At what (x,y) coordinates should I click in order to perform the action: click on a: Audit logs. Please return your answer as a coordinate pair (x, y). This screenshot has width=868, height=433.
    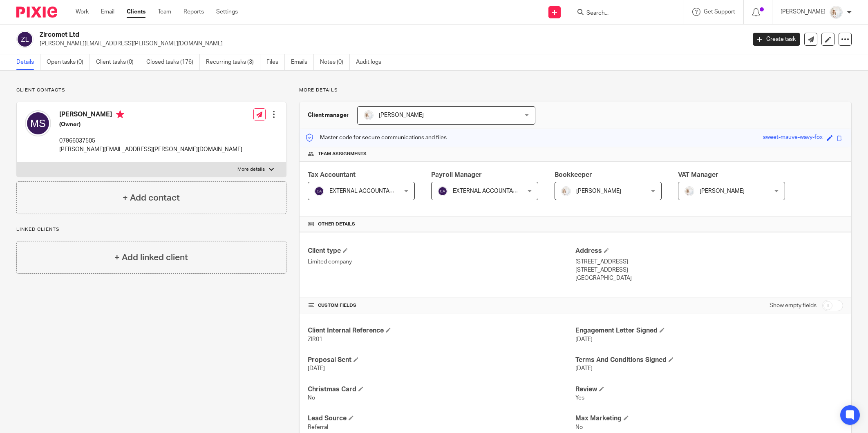
    Looking at the image, I should click on (372, 62).